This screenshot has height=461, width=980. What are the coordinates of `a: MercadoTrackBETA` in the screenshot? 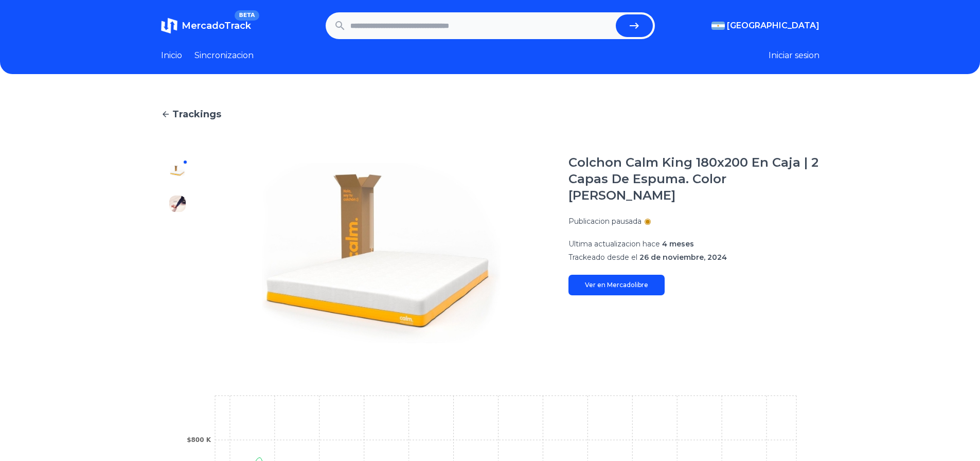 It's located at (206, 26).